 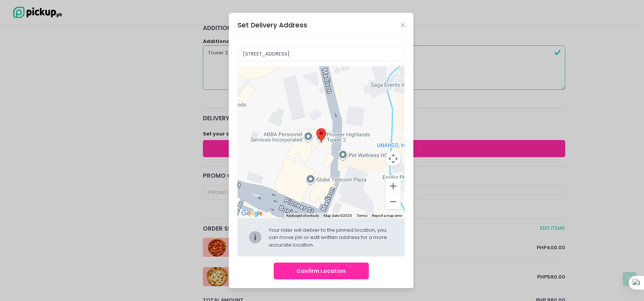 What do you see at coordinates (393, 202) in the screenshot?
I see `button: Zoom out` at bounding box center [393, 202].